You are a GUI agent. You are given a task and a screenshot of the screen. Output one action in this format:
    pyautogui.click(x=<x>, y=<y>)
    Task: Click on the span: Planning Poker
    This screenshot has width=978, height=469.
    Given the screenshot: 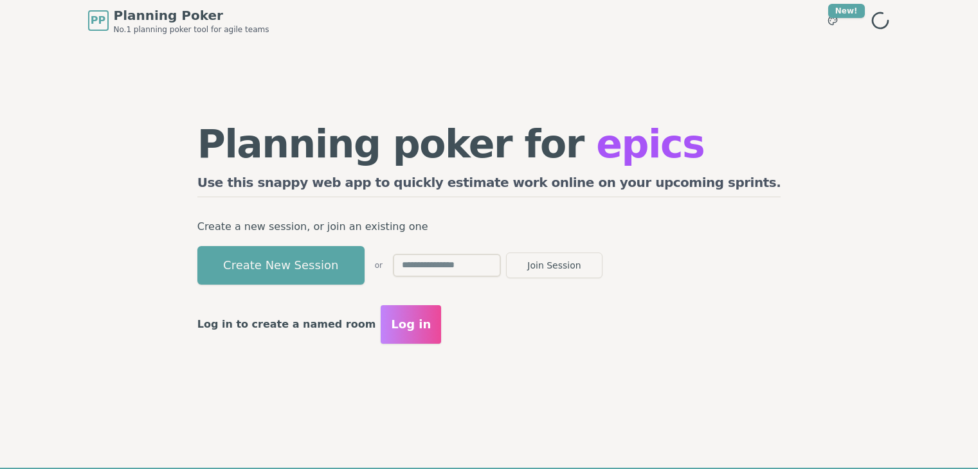 What is the action you would take?
    pyautogui.click(x=192, y=15)
    